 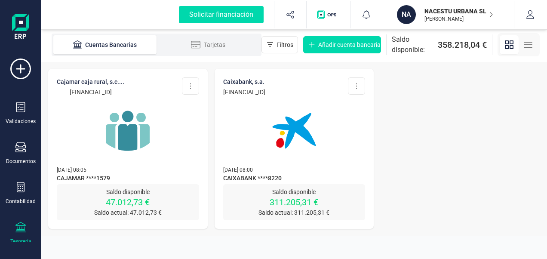 I want to click on div: Validaciones, so click(x=21, y=121).